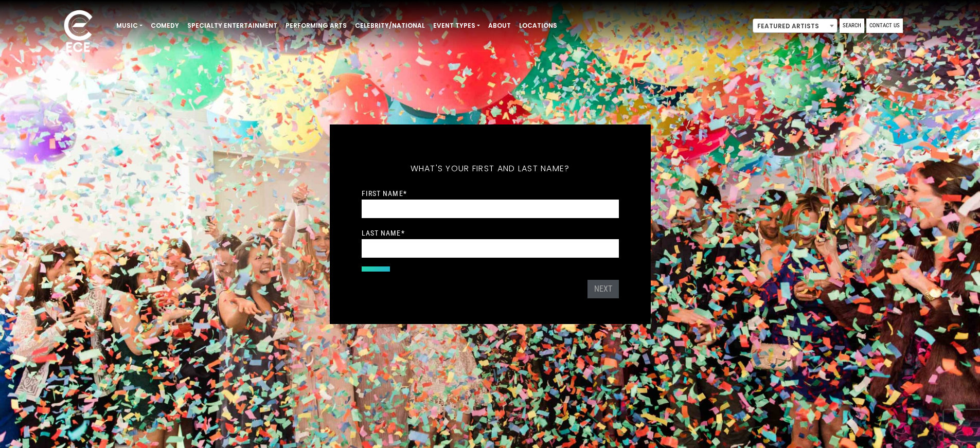 This screenshot has height=448, width=980. Describe the element at coordinates (129, 25) in the screenshot. I see `a: Music` at that location.